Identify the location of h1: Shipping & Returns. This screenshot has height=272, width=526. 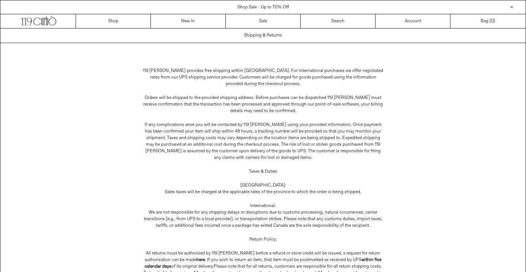
(263, 35).